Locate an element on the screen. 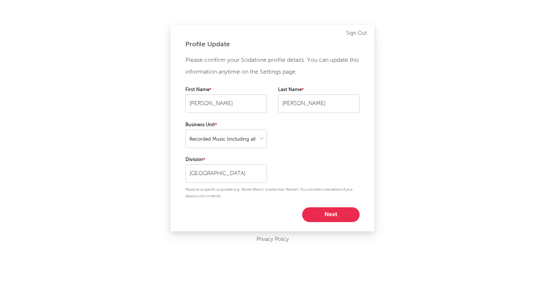 The width and height of the screenshot is (545, 295). p: Please be as specific as possible (e.g. 'Warner Mexico' is better than 'Warner'). You can enter a... is located at coordinates (272, 193).